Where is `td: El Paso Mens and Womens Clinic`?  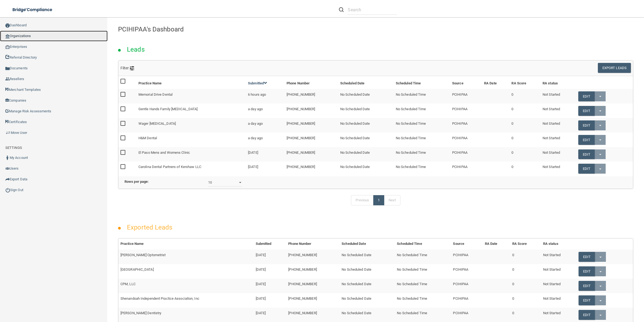
td: El Paso Mens and Womens Clinic is located at coordinates (191, 154).